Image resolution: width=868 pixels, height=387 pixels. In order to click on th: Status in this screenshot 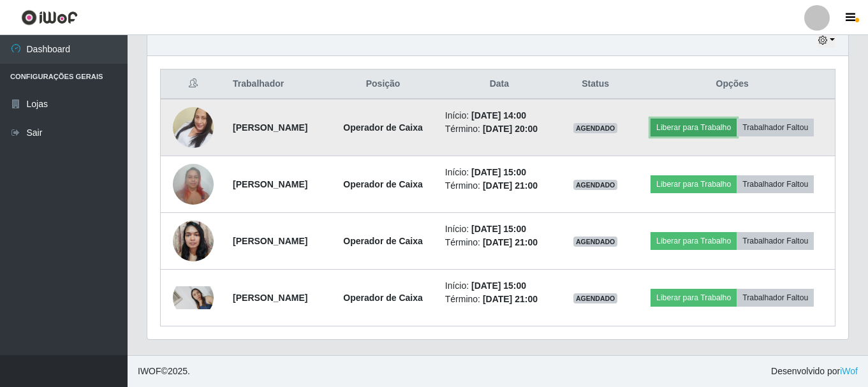, I will do `click(595, 84)`.